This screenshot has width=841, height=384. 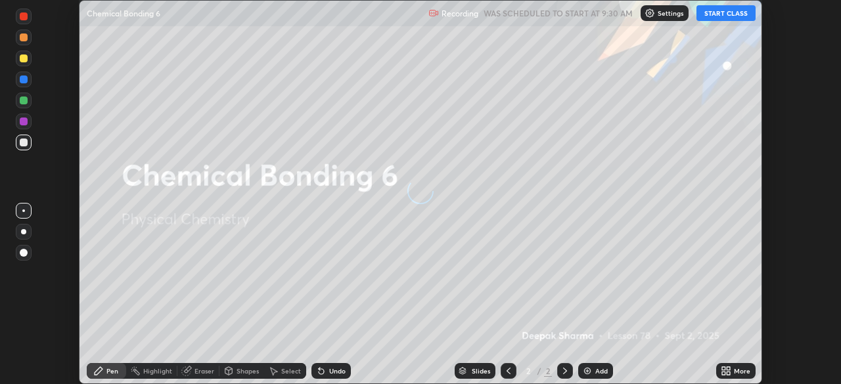 I want to click on img: recording.375f2c34.svg, so click(x=434, y=13).